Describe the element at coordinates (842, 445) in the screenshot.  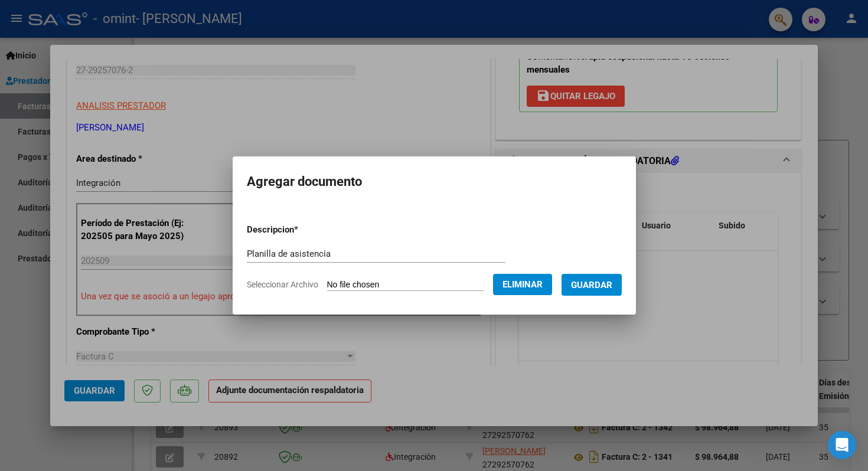
I see `div: Open Intercom Messenger` at that location.